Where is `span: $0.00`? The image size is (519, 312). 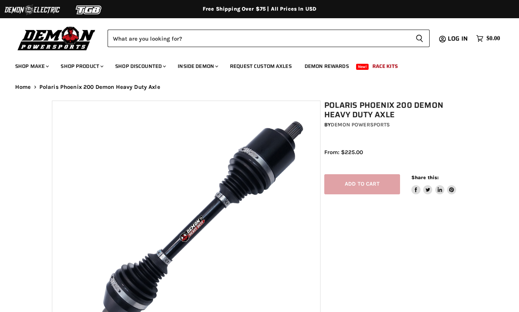
span: $0.00 is located at coordinates (494, 38).